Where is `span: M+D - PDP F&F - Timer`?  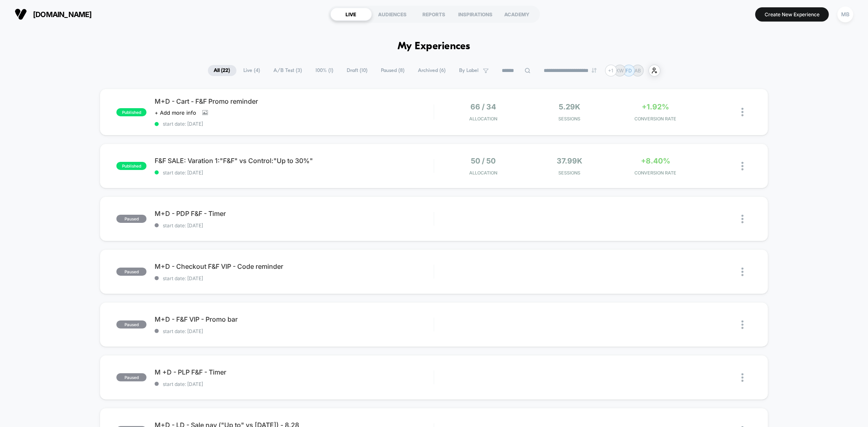 span: M+D - PDP F&F - Timer is located at coordinates (293, 213).